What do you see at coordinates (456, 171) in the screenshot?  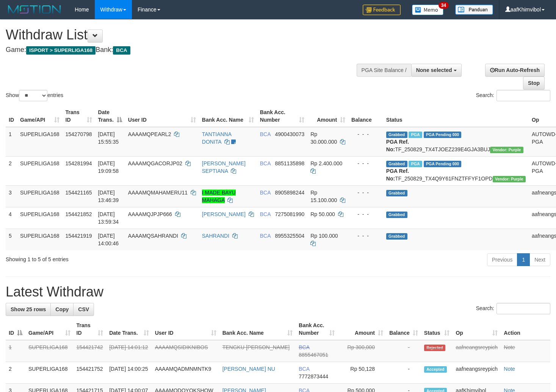 I see `td: TF_250829_TX4Q9Y61FNZTFFYF1OPD` at bounding box center [456, 171].